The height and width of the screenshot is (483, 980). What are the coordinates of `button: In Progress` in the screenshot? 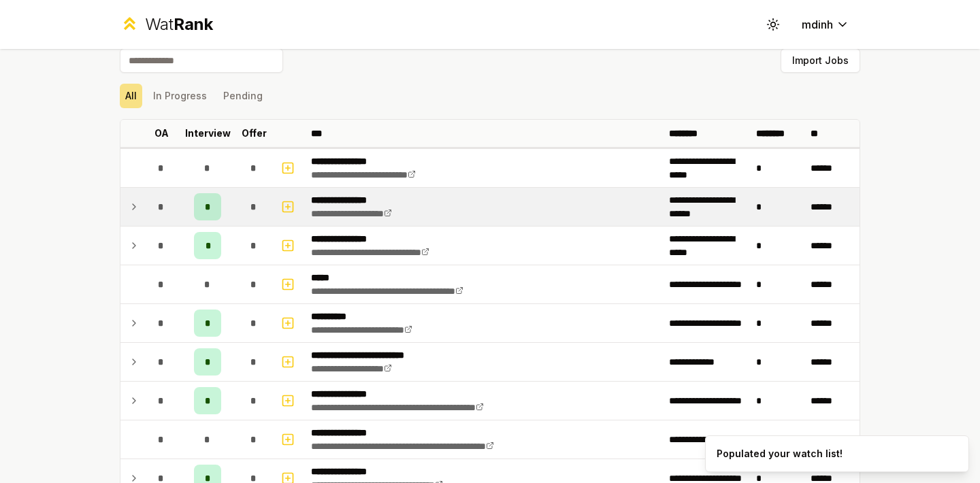 It's located at (179, 96).